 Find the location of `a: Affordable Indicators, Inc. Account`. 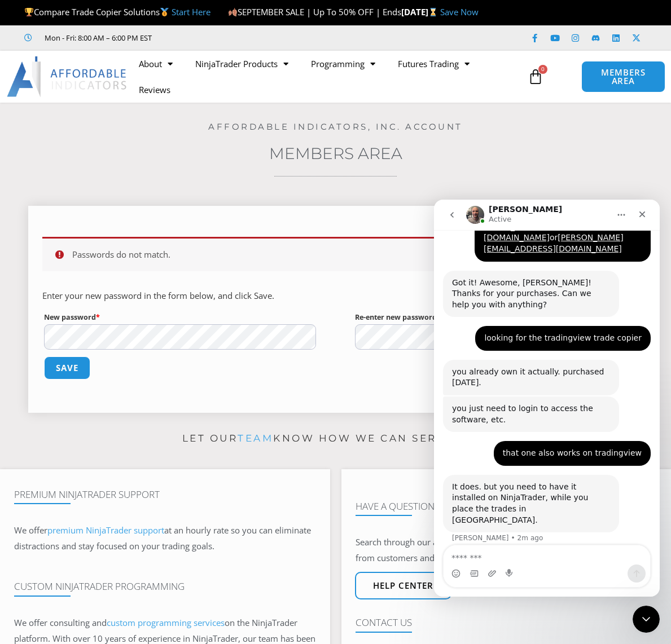

a: Affordable Indicators, Inc. Account is located at coordinates (335, 126).